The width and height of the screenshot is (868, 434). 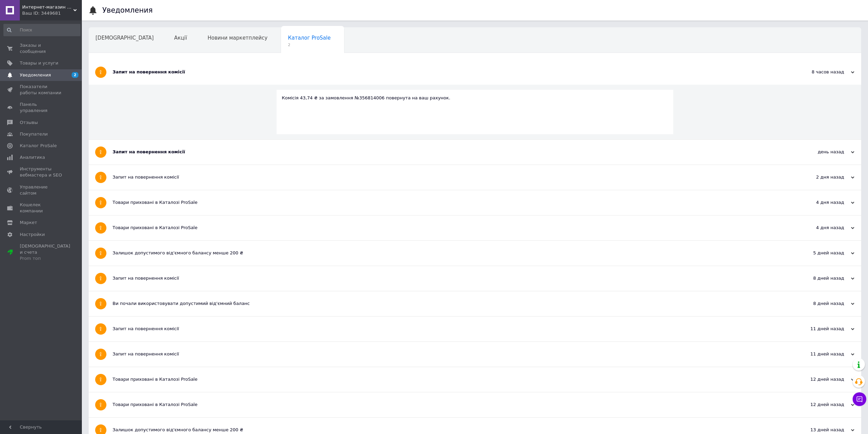 I want to click on span: Интернет-магазин TimeLocks, so click(x=48, y=7).